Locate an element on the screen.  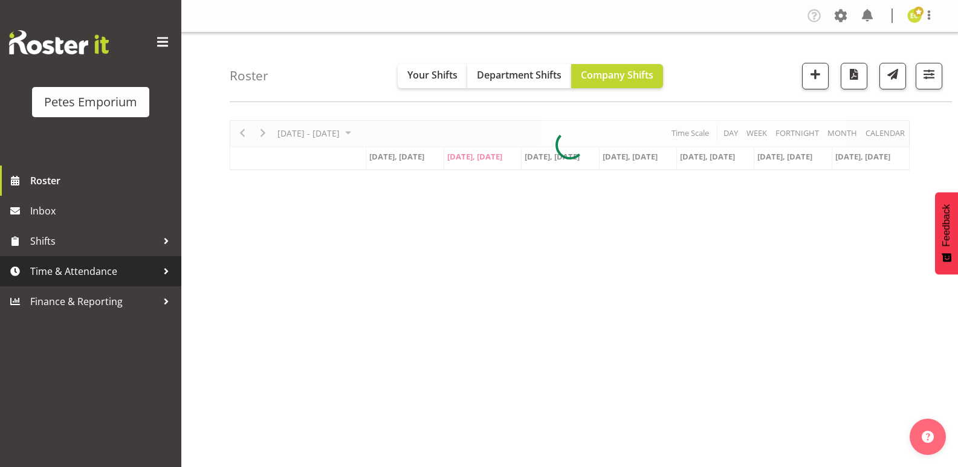
button: Add a new shift is located at coordinates (816, 76).